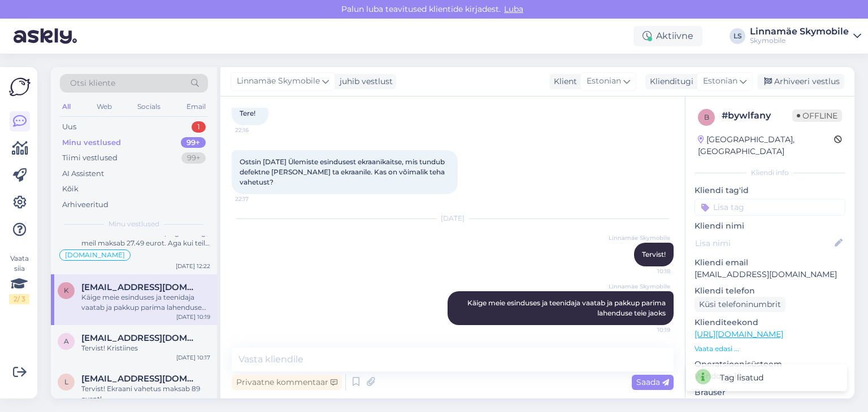  Describe the element at coordinates (563, 81) in the screenshot. I see `div: Klient` at that location.